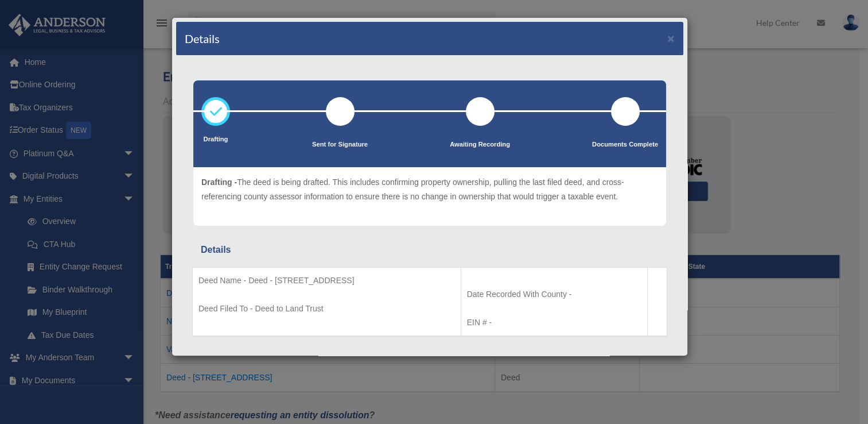 This screenshot has width=868, height=424. Describe the element at coordinates (219, 182) in the screenshot. I see `span: Drafting -` at that location.